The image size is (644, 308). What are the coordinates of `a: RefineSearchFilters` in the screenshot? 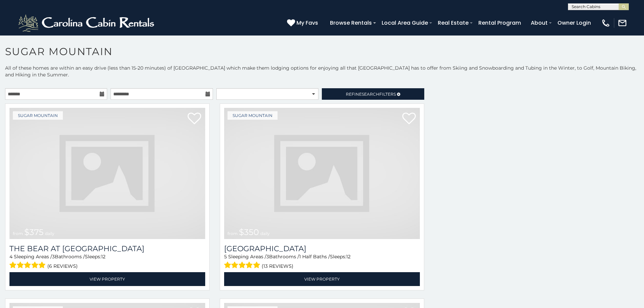 It's located at (373, 94).